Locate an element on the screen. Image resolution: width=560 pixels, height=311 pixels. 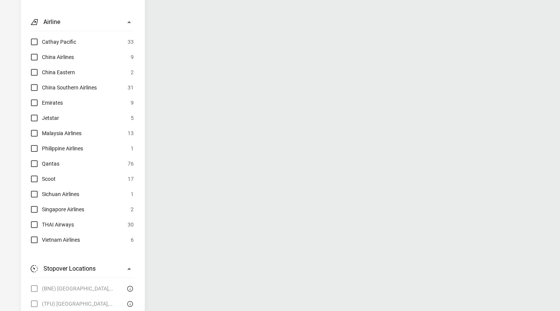
label: Philippine Airlines is located at coordinates (56, 149).